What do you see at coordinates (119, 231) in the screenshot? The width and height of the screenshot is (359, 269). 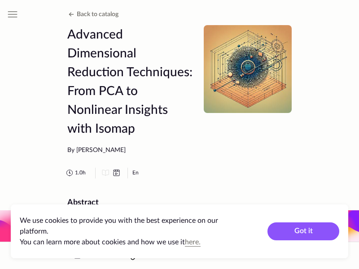 I see `span: We use cookies to provide you with the best experience on our platform. You can learn more about ...` at bounding box center [119, 231].